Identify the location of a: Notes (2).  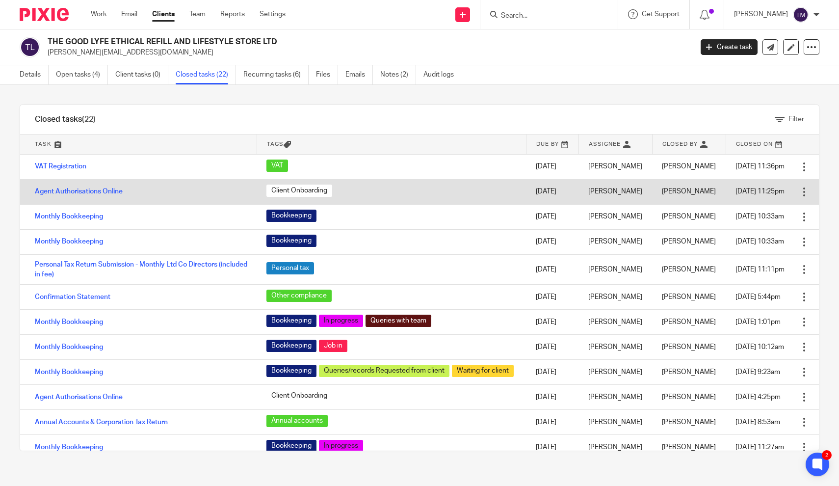
(398, 75).